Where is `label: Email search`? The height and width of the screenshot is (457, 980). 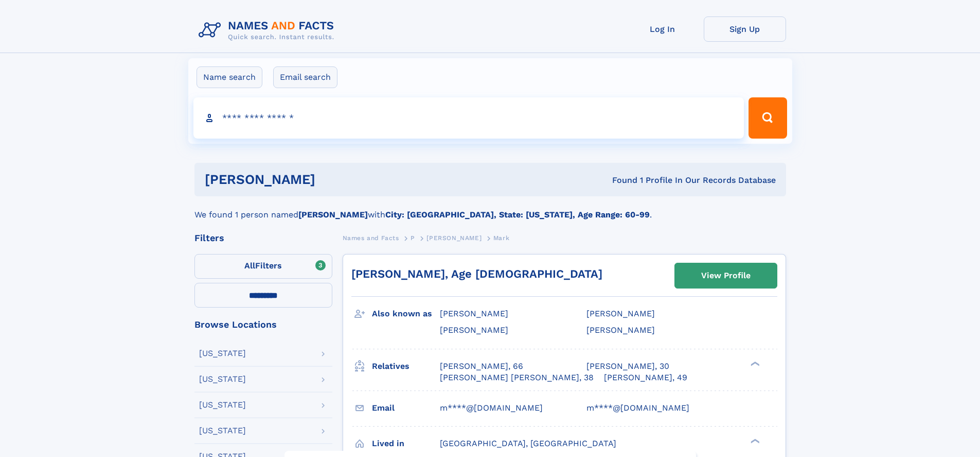
label: Email search is located at coordinates (305, 78).